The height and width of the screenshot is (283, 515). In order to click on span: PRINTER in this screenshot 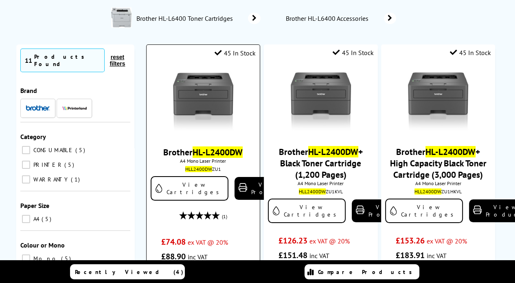, I will do `click(47, 165)`.